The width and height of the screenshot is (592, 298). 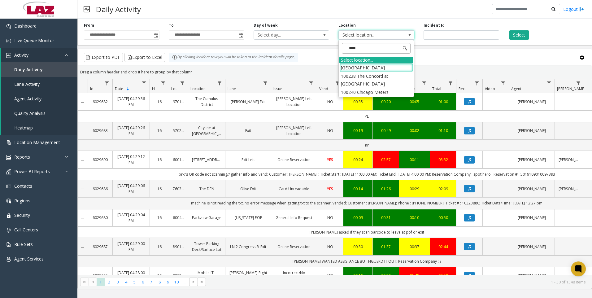 What do you see at coordinates (386, 247) in the screenshot?
I see `a: 01:37` at bounding box center [386, 247].